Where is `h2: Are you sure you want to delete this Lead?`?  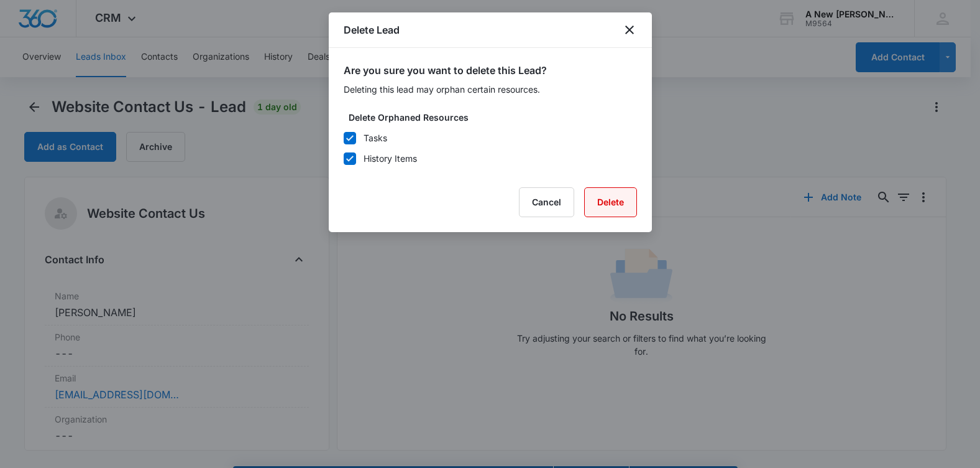
h2: Are you sure you want to delete this Lead? is located at coordinates (491, 70).